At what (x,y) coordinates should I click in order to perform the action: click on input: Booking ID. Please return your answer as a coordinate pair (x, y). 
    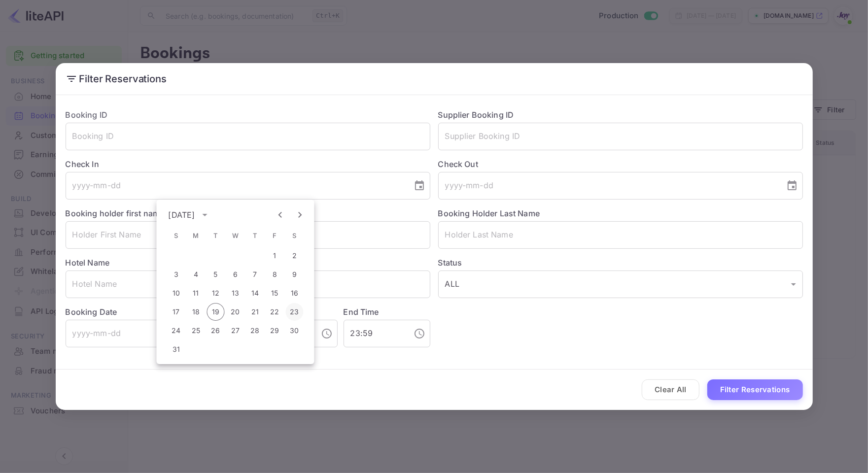
    Looking at the image, I should click on (248, 136).